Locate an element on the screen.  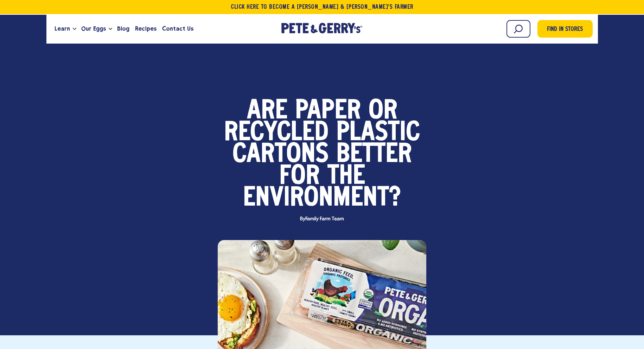
span: Recycled is located at coordinates (276, 133).